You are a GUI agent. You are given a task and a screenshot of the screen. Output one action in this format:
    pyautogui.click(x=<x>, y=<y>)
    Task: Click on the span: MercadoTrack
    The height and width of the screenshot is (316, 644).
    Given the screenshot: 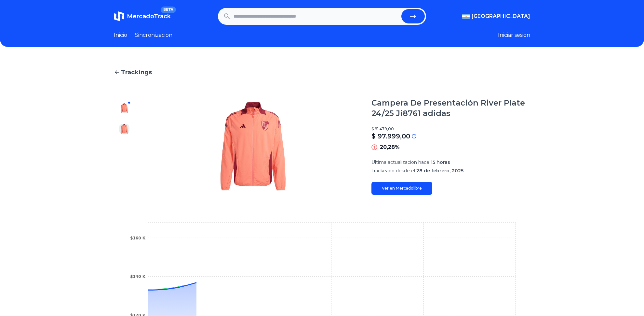 What is the action you would take?
    pyautogui.click(x=149, y=16)
    